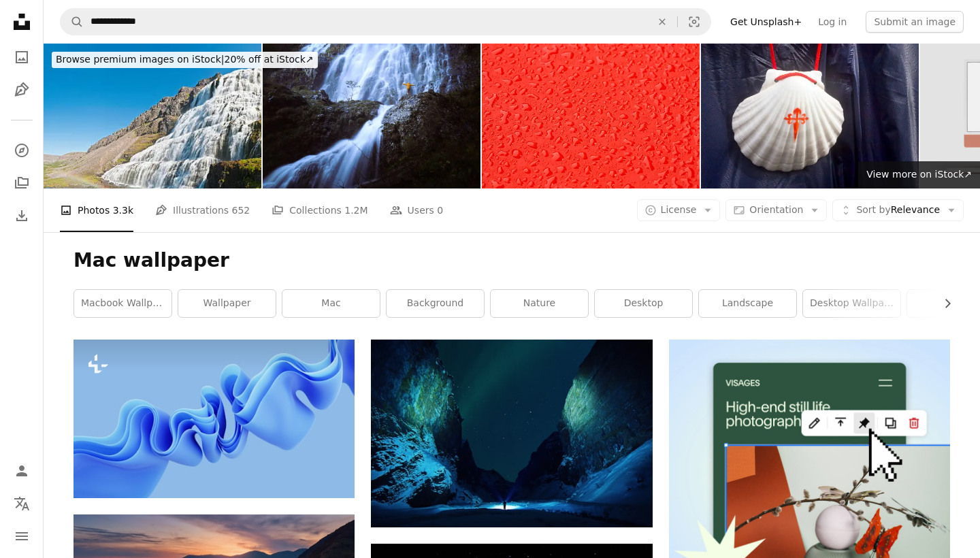  What do you see at coordinates (319, 210) in the screenshot?
I see `a: Collections 1.2M` at bounding box center [319, 210].